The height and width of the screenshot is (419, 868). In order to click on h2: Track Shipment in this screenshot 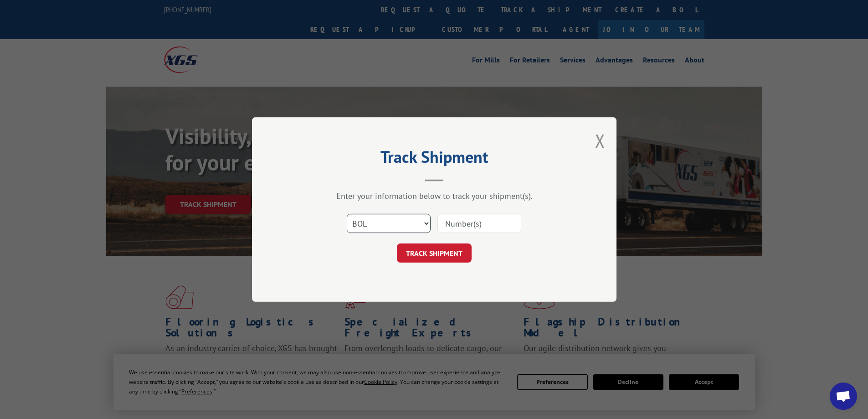, I will do `click(434, 159)`.